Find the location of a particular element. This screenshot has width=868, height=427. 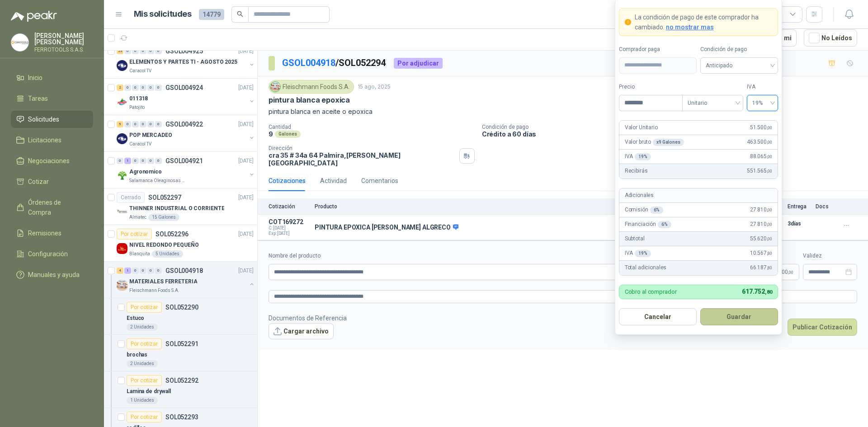

p: SOL052296 is located at coordinates (172, 234).